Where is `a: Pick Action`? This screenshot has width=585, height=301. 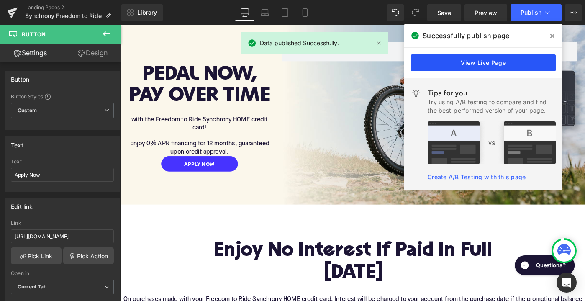
a: Pick Action is located at coordinates (88, 256).